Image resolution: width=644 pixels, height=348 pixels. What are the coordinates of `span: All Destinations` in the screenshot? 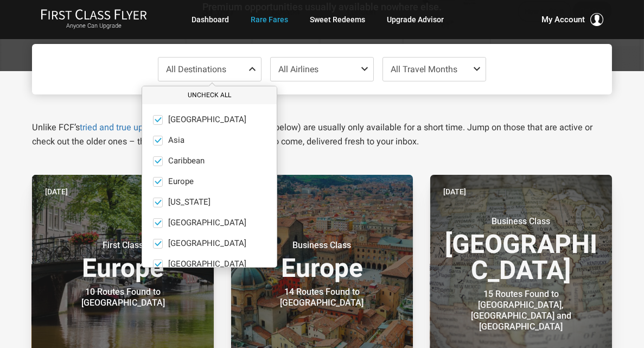 It's located at (196, 69).